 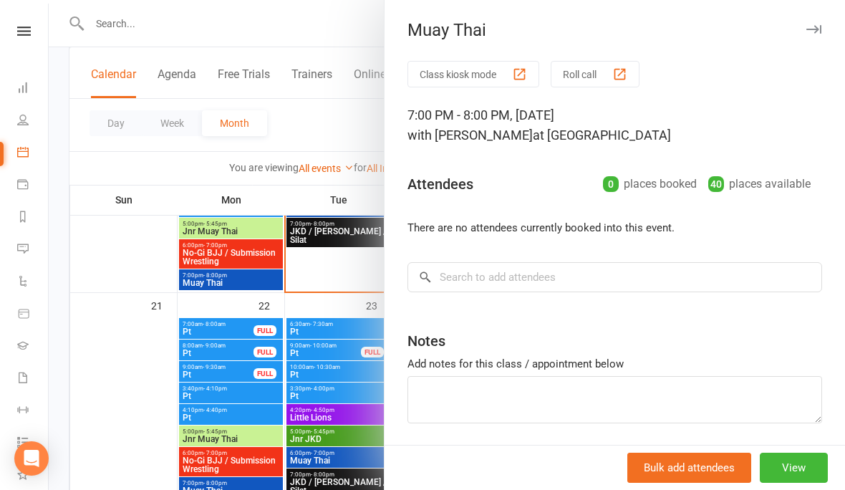 What do you see at coordinates (649, 184) in the screenshot?
I see `div: places booked` at bounding box center [649, 184].